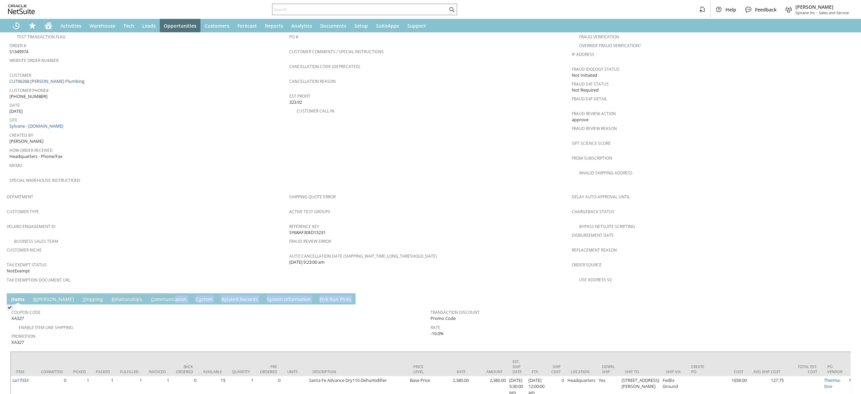 This screenshot has width=861, height=394. Describe the element at coordinates (599, 37) in the screenshot. I see `a: Fraud Verification` at that location.